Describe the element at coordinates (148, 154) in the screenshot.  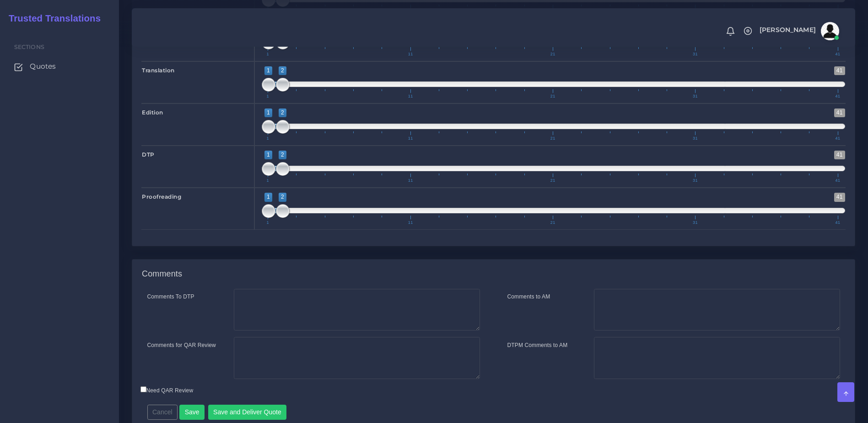
I see `strong: DTP` at that location.